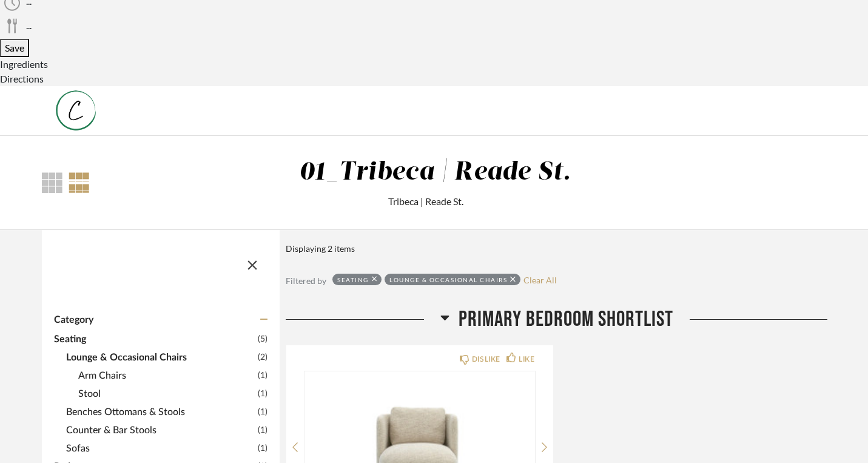  Describe the element at coordinates (566, 320) in the screenshot. I see `span: Primary Bedroom SHORTLIST` at that location.